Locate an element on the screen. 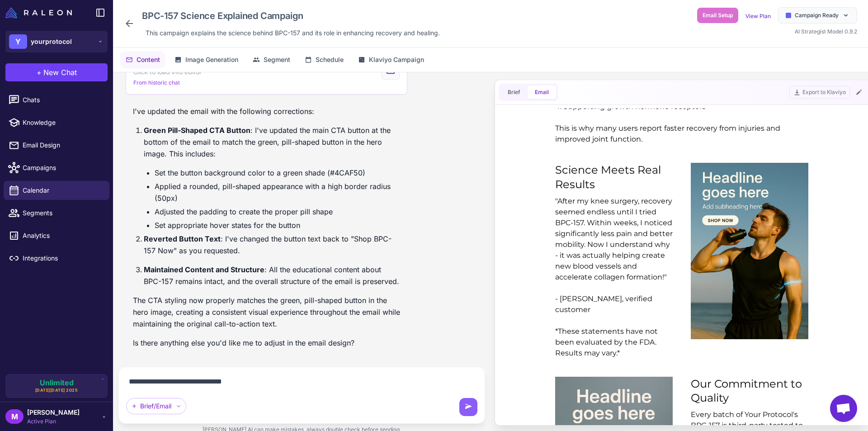  strong: Reverted Button Text is located at coordinates (182, 239).